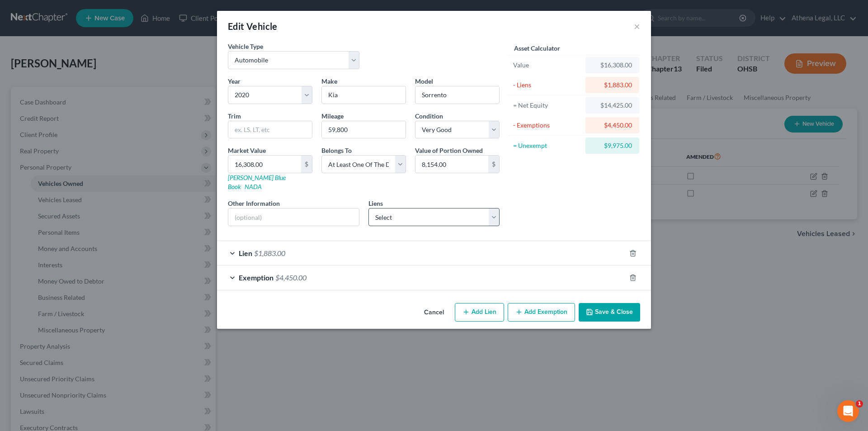  I want to click on input: ex. Altima, so click(457, 95).